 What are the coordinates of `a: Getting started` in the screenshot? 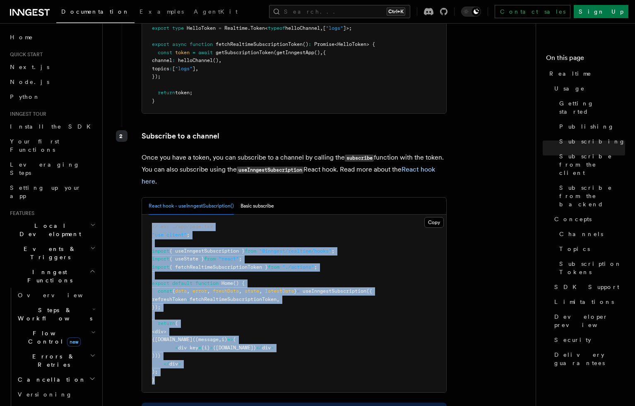 It's located at (590, 108).